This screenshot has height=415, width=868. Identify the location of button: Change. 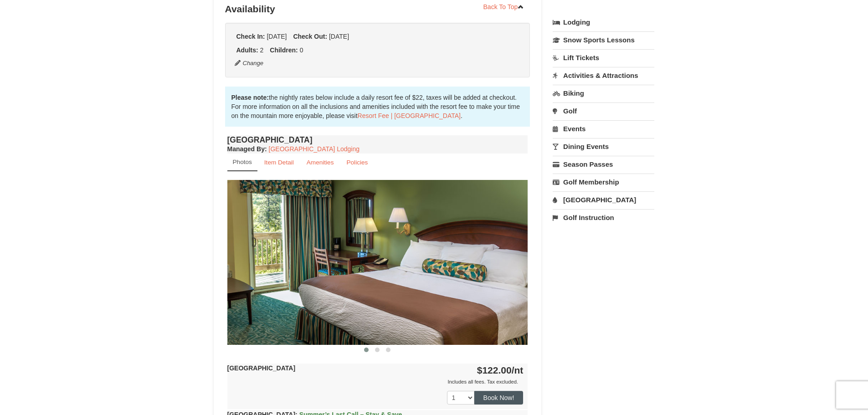
(249, 64).